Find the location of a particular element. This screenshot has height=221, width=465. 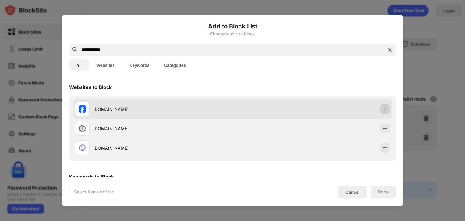

button: All is located at coordinates (79, 65).